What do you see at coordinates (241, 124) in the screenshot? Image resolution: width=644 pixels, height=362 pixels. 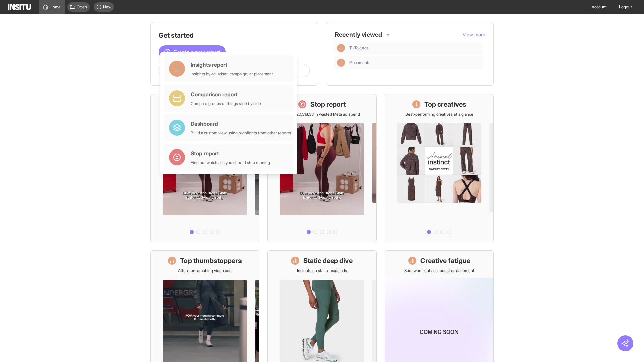 I see `div: Dashboard` at bounding box center [241, 124].